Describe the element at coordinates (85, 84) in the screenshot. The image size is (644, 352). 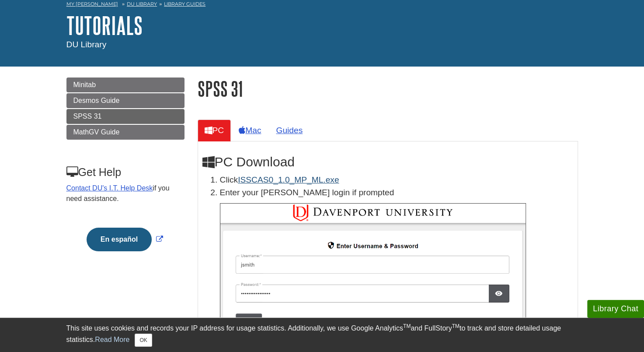
I see `span: Minitab` at that location.